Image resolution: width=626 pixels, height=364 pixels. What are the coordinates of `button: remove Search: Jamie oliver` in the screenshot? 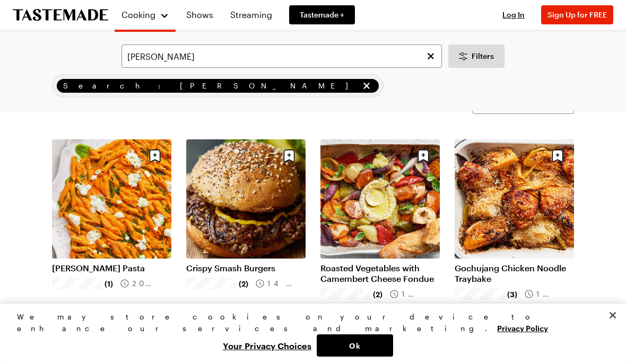 It's located at (366, 86).